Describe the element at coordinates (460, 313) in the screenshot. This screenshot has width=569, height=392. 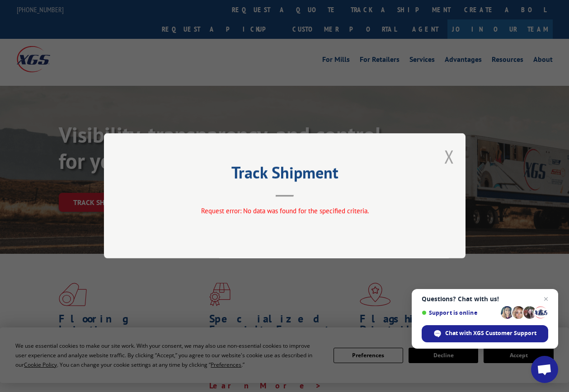
I see `span: Support is online` at that location.